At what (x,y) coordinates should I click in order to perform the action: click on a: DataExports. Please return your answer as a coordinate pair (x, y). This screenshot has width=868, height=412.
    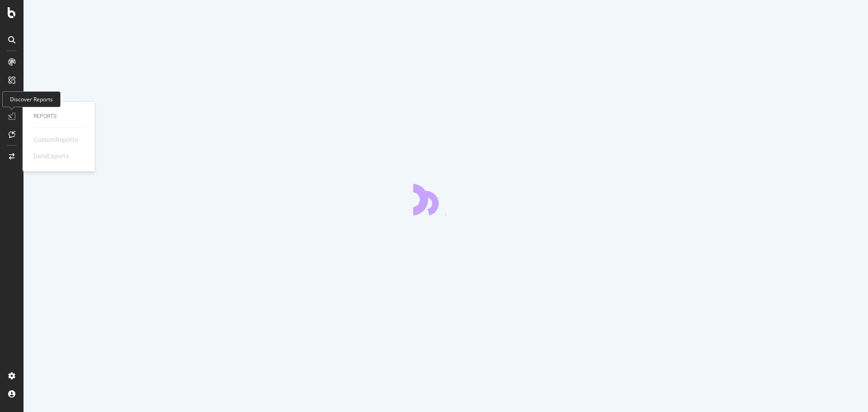
    Looking at the image, I should click on (51, 156).